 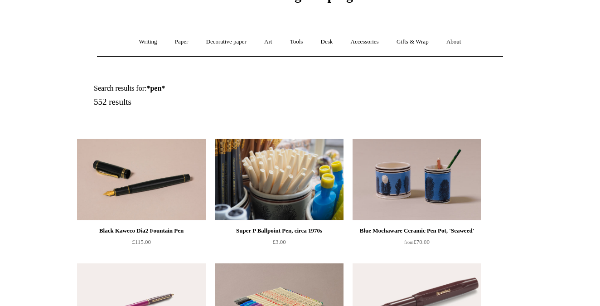 I want to click on a: About, so click(x=453, y=42).